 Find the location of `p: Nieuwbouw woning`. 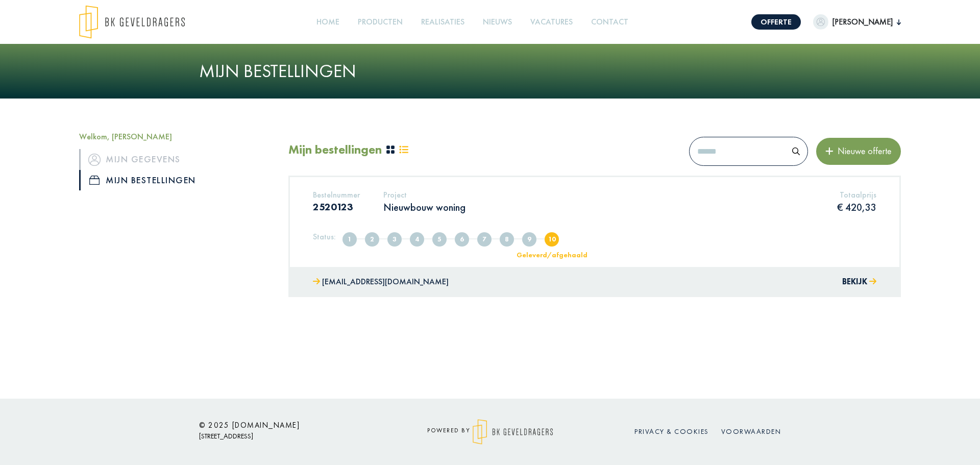

p: Nieuwbouw woning is located at coordinates (424, 207).